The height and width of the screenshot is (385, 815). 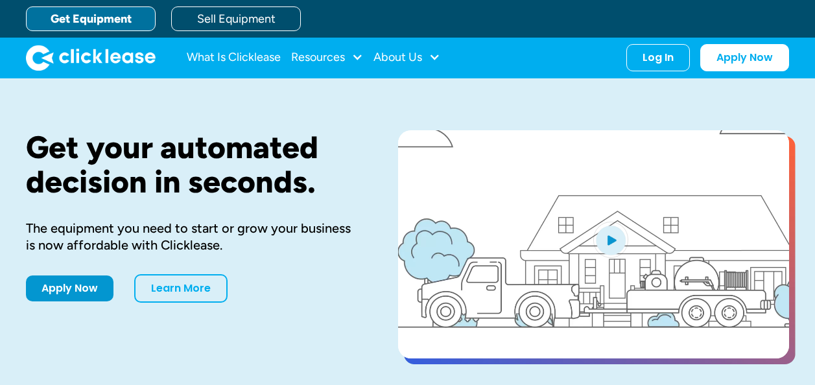 I want to click on div: About Us, so click(x=407, y=58).